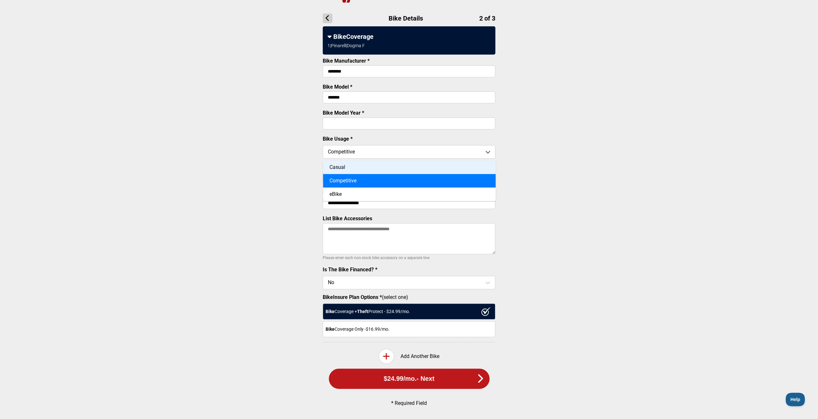  What do you see at coordinates (487, 18) in the screenshot?
I see `span: 2 of 3` at bounding box center [487, 18].